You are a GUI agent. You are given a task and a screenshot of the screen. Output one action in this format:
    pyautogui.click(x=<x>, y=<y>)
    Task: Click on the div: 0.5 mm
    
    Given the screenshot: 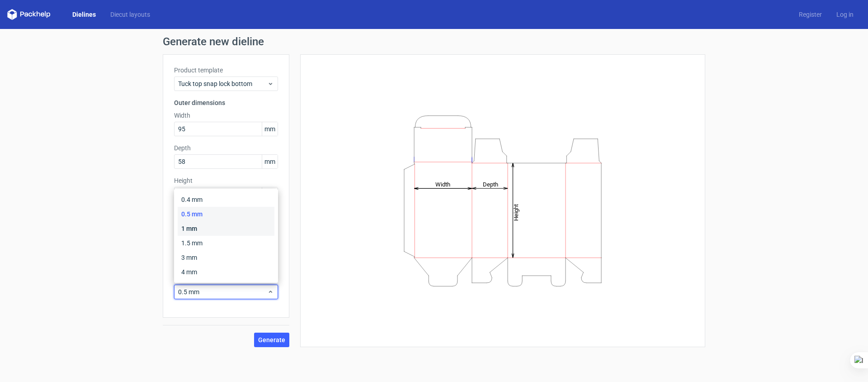 What is the action you would take?
    pyautogui.click(x=226, y=214)
    